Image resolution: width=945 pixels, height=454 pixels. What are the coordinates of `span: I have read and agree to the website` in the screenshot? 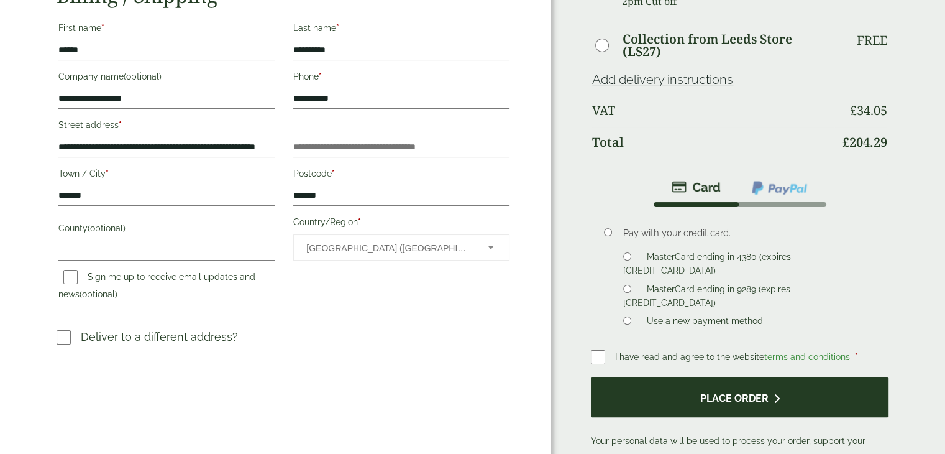 It's located at (734, 357).